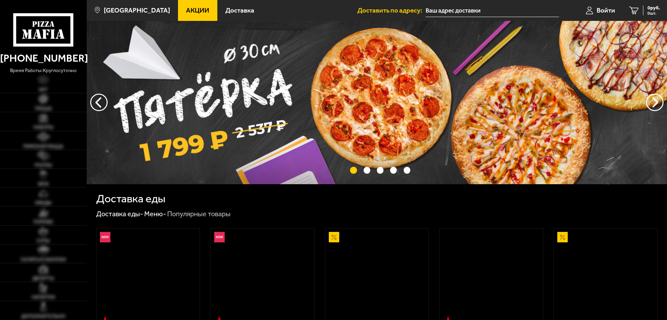 Image resolution: width=667 pixels, height=320 pixels. I want to click on div: Популярные товары, so click(199, 214).